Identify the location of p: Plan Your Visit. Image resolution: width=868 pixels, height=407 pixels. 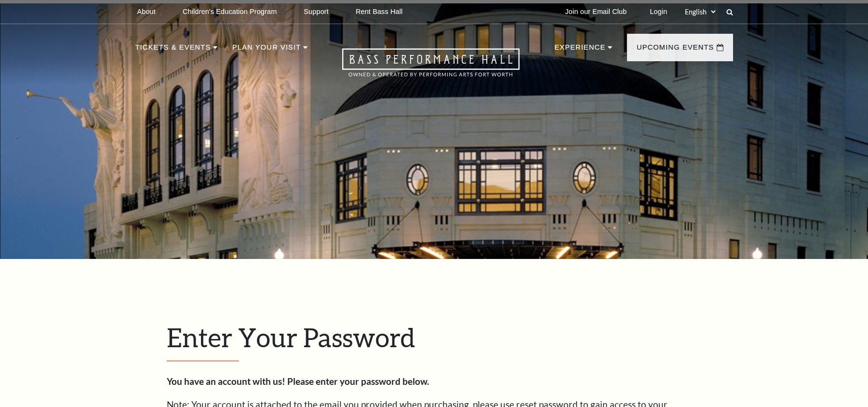
(267, 50).